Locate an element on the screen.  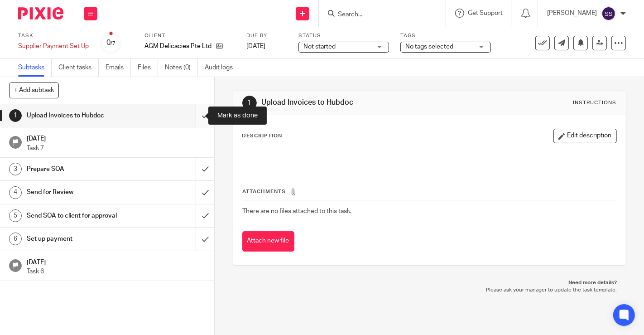
div: 6 is located at coordinates (16, 239).